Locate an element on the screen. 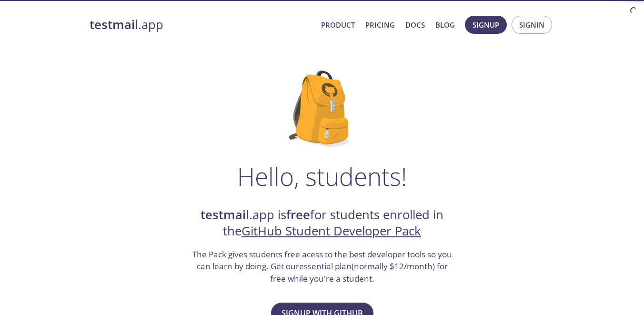  h1: Hello, students! is located at coordinates (322, 176).